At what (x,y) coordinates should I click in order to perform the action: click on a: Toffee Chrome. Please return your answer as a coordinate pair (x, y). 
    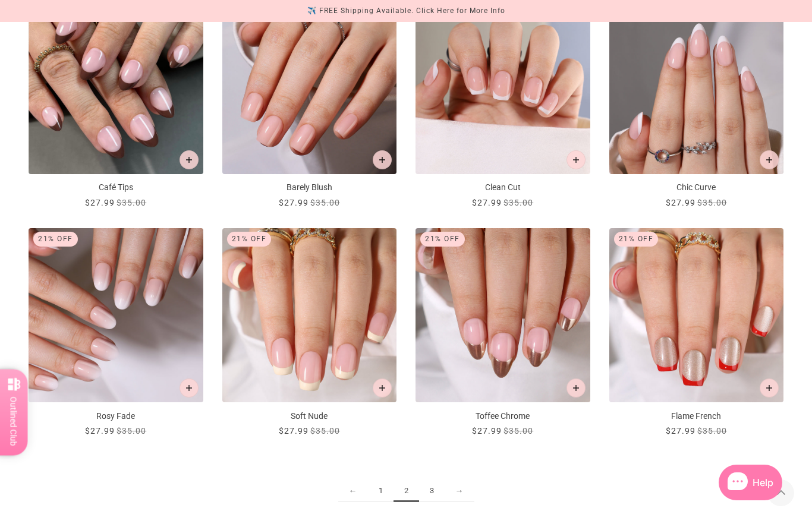
    Looking at the image, I should click on (503, 332).